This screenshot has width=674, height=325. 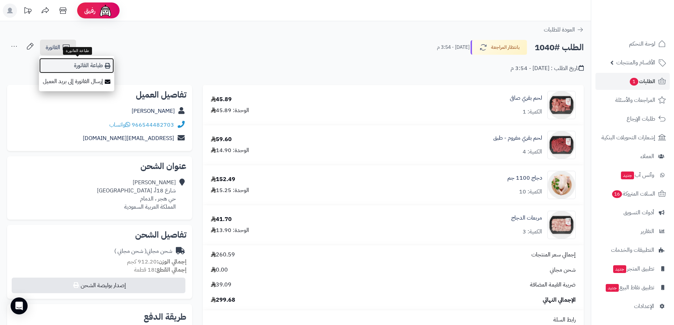 What do you see at coordinates (53, 47) in the screenshot?
I see `span: الفاتورة` at bounding box center [53, 47].